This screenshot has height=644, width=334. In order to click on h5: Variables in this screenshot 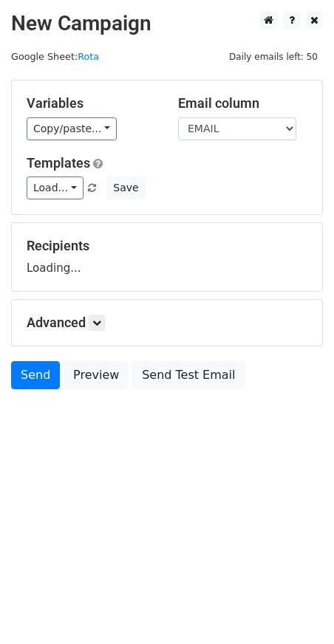, I will do `click(91, 104)`.